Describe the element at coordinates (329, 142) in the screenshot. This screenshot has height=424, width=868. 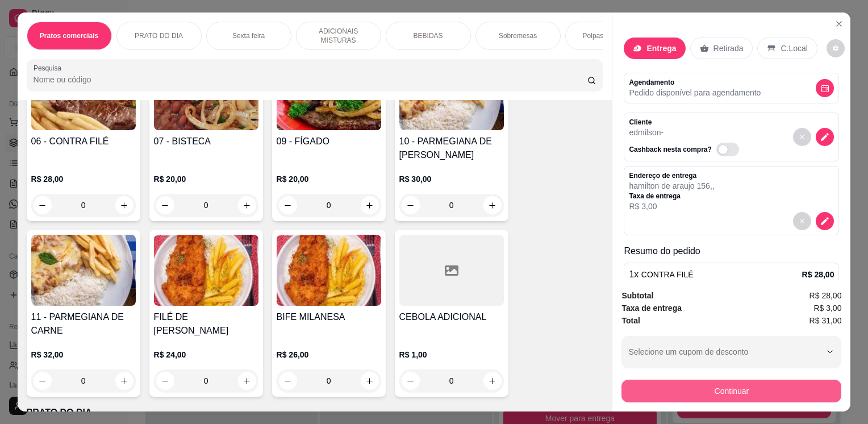
I see `h4: 09 - FÍGADO` at that location.